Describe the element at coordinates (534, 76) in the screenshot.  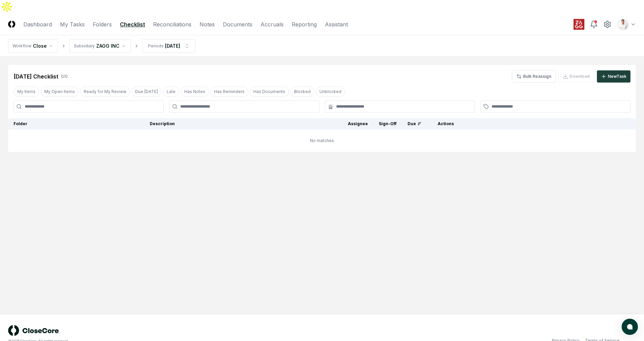
I see `button: Bulk Reassign` at that location.